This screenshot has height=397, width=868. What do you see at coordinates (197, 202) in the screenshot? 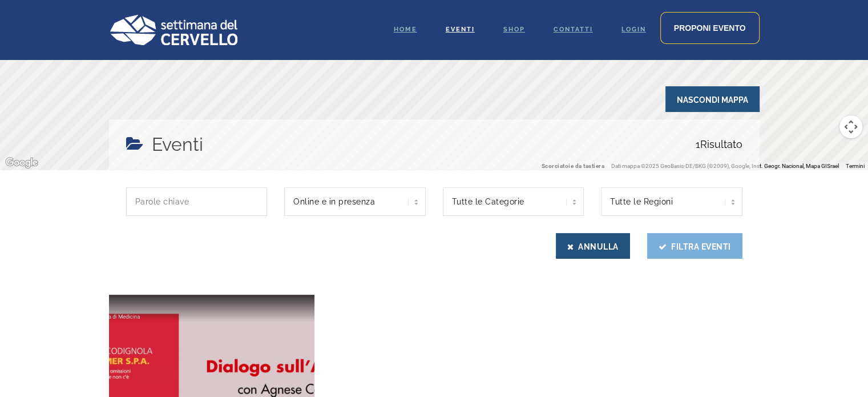
I see `input: Parole chiave` at bounding box center [197, 202].